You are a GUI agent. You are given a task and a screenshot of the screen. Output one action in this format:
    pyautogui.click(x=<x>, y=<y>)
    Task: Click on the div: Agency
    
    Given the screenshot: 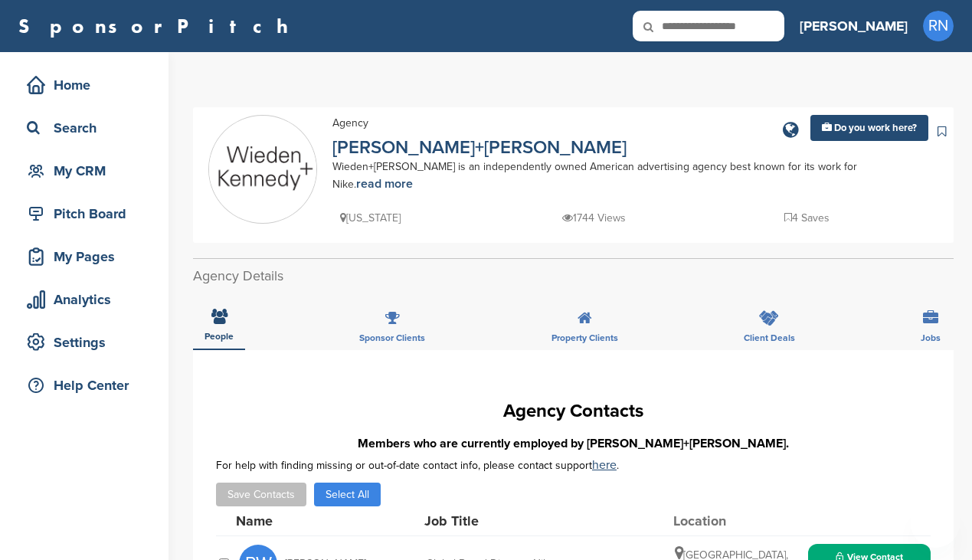 What is the action you would take?
    pyautogui.click(x=601, y=124)
    